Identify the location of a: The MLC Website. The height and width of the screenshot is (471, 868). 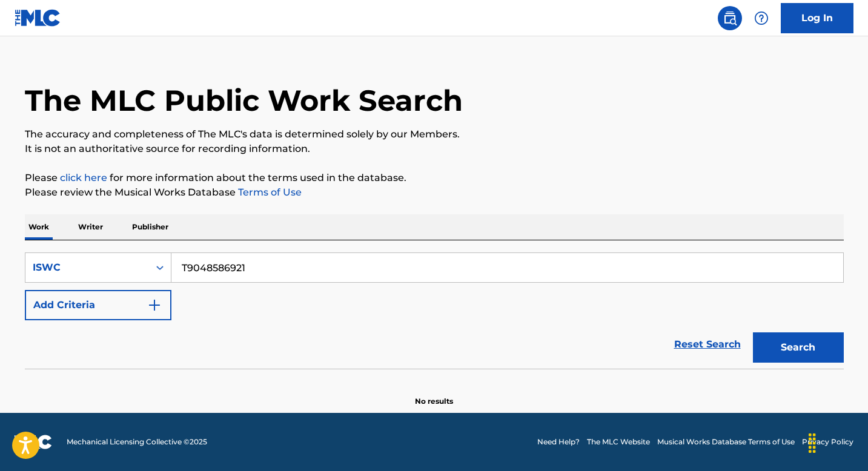
(619, 442).